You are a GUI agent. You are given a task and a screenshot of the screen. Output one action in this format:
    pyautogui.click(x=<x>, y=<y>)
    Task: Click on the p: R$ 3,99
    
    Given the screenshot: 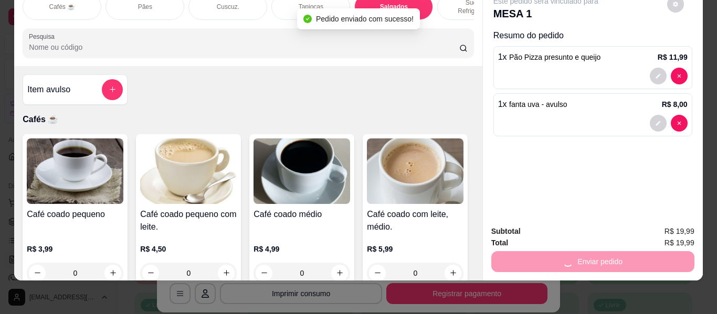 What is the action you would take?
    pyautogui.click(x=75, y=249)
    